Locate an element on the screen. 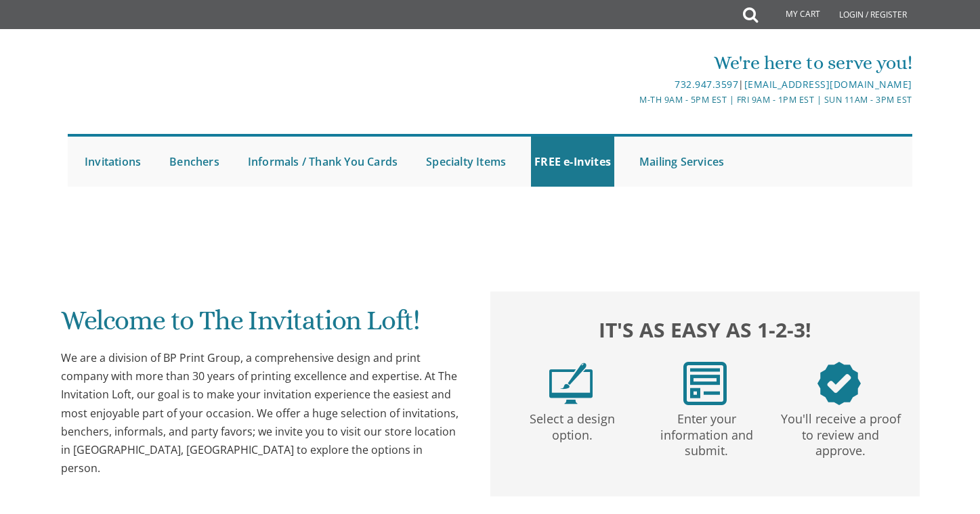 Image resolution: width=980 pixels, height=514 pixels. h2: It's as easy as 1-2-3! is located at coordinates (705, 330).